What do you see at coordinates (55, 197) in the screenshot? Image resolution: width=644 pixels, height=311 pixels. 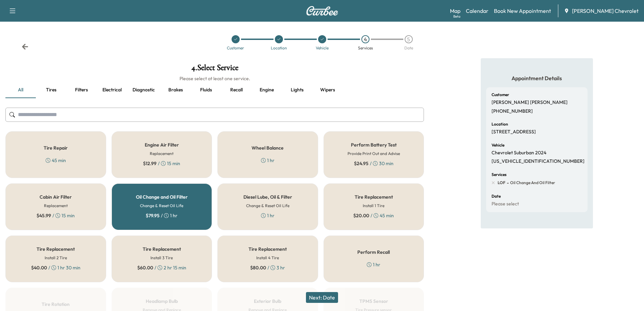 I see `h5: Cabin Air Filter` at bounding box center [55, 197].